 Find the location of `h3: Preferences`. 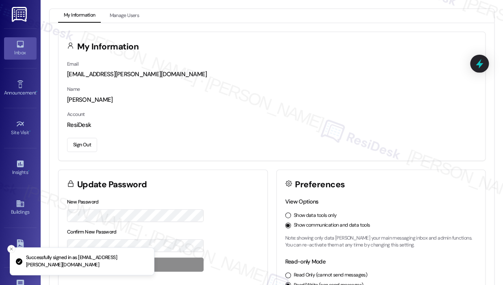

h3: Preferences is located at coordinates (320, 185).